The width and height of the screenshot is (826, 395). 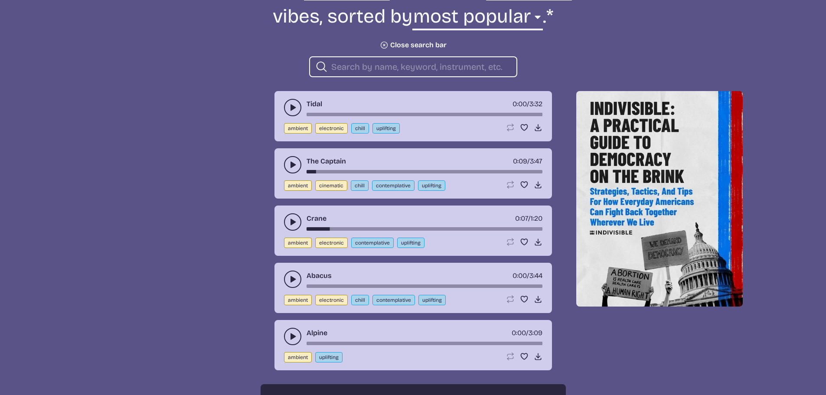 What do you see at coordinates (536, 104) in the screenshot?
I see `span: 3:32` at bounding box center [536, 104].